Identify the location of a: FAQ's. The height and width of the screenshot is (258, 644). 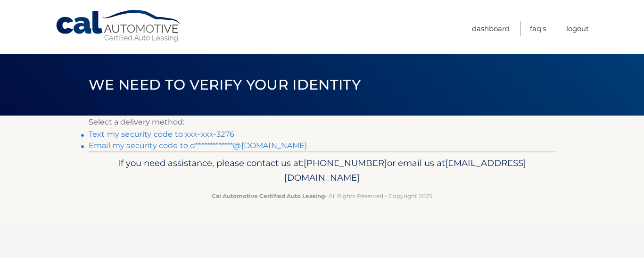
(538, 28).